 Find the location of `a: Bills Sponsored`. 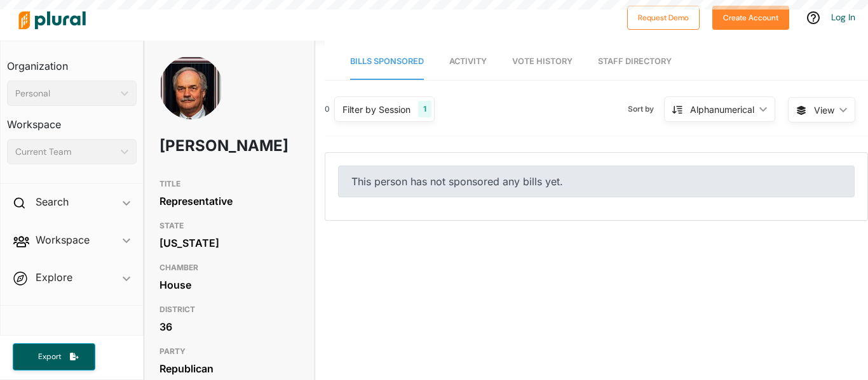

a: Bills Sponsored is located at coordinates (387, 61).